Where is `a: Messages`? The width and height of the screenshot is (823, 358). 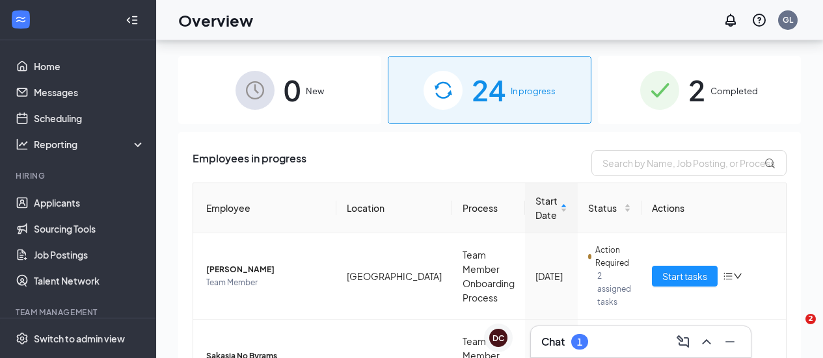 a: Messages is located at coordinates (89, 92).